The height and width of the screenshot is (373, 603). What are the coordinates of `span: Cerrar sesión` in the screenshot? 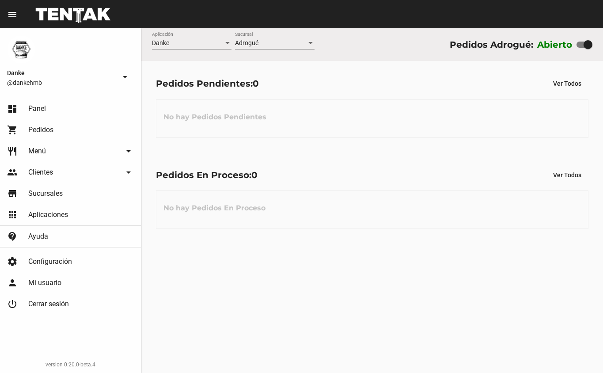 It's located at (49, 304).